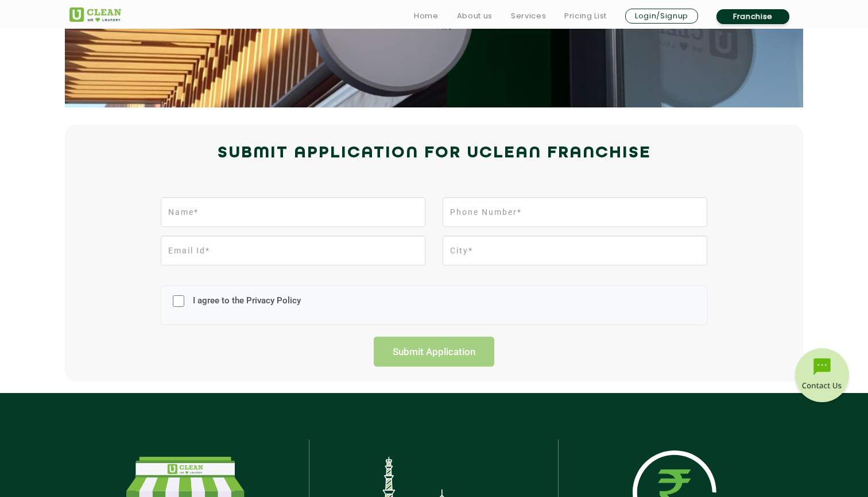 Image resolution: width=868 pixels, height=497 pixels. Describe the element at coordinates (475, 16) in the screenshot. I see `a: About us` at that location.